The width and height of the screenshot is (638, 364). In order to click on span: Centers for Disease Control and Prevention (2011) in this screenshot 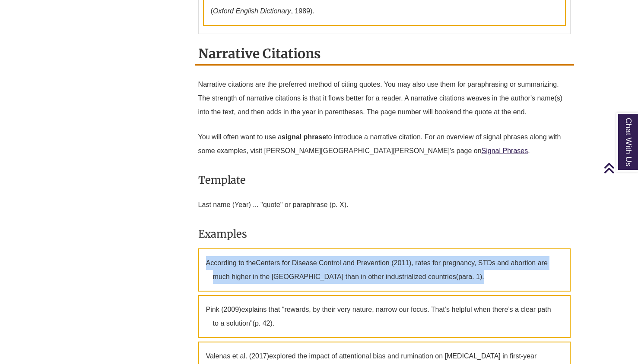, I will do `click(334, 263)`.